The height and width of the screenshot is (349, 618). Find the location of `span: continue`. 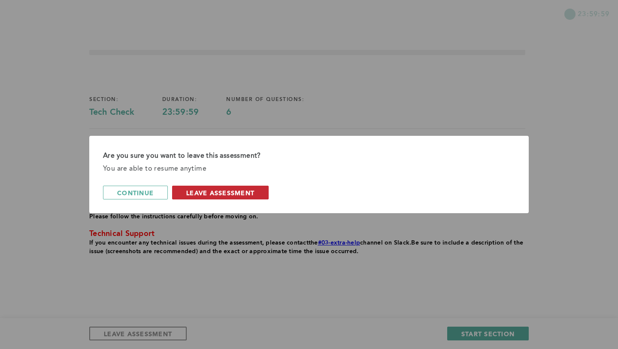

span: continue is located at coordinates (135, 192).